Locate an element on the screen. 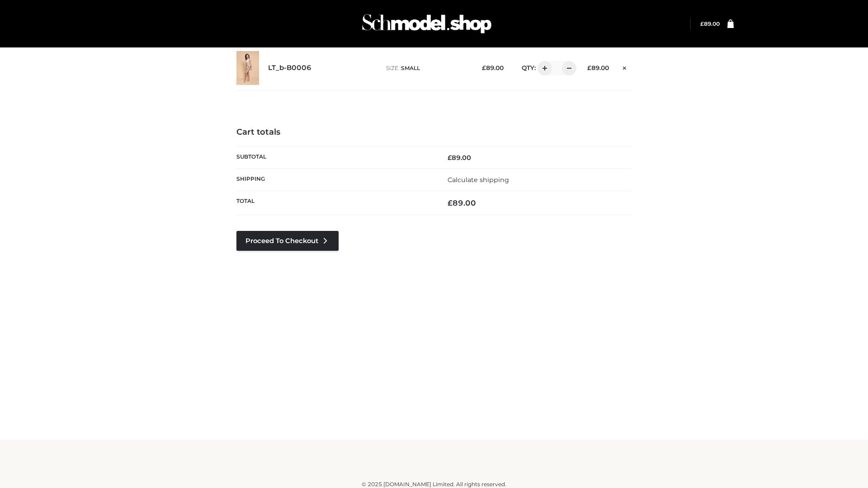 Image resolution: width=868 pixels, height=488 pixels. a: Schmodel Admin 964 is located at coordinates (427, 23).